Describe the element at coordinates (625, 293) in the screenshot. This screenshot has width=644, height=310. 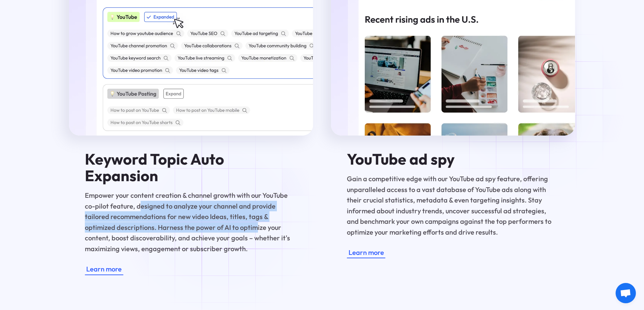
I see `div: Open chat` at that location.